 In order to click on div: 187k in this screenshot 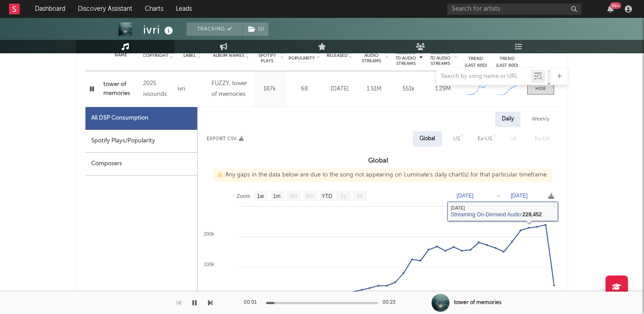, I will do `click(270, 89)`.